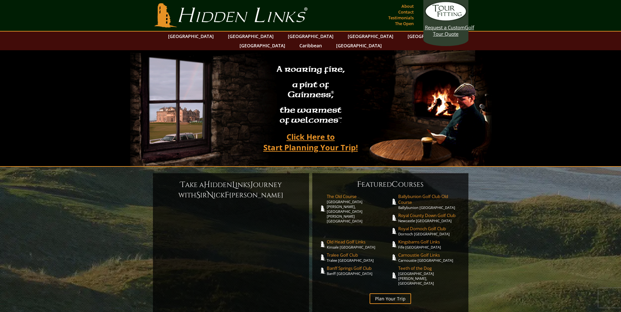 This screenshot has width=621, height=312. Describe the element at coordinates (395, 184) in the screenshot. I see `span: C` at that location.